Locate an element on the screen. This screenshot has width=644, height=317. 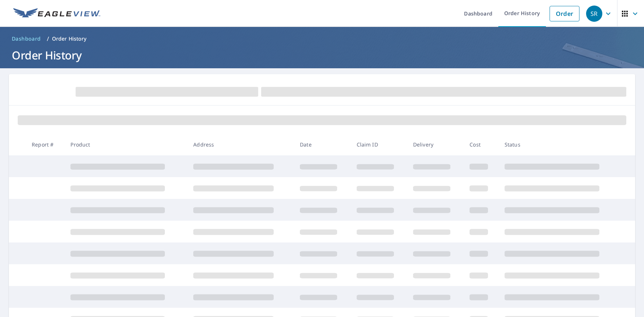
p: Order History is located at coordinates (70, 39).